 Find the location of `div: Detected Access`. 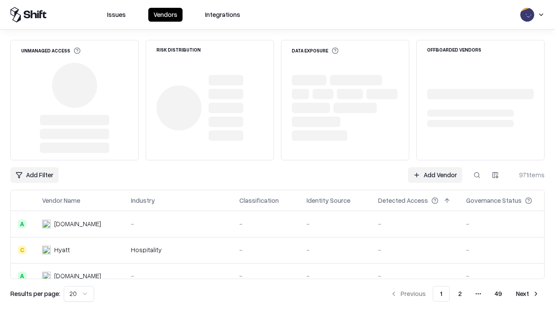

div: Detected Access is located at coordinates (403, 200).